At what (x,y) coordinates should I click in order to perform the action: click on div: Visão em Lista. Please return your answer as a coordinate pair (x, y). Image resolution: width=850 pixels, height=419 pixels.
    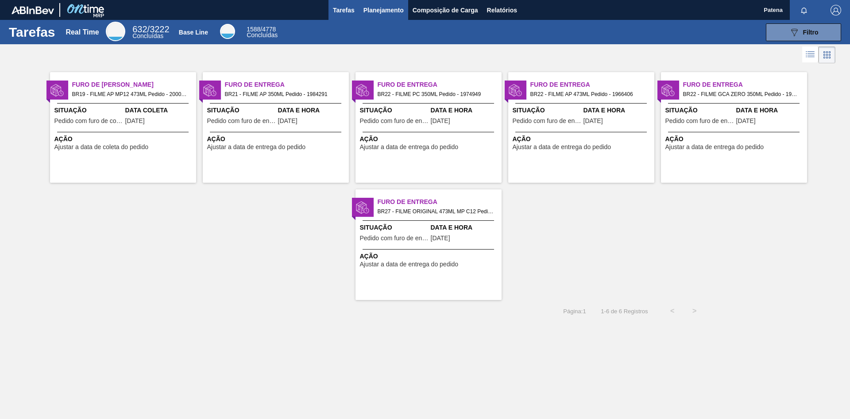
    Looking at the image, I should click on (810, 55).